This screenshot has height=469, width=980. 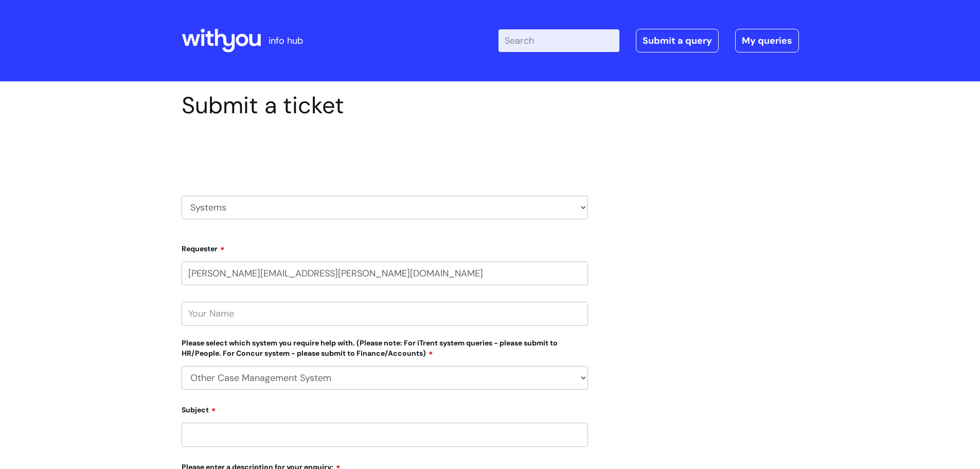 What do you see at coordinates (385, 106) in the screenshot?
I see `h1: Submit a ticket` at bounding box center [385, 106].